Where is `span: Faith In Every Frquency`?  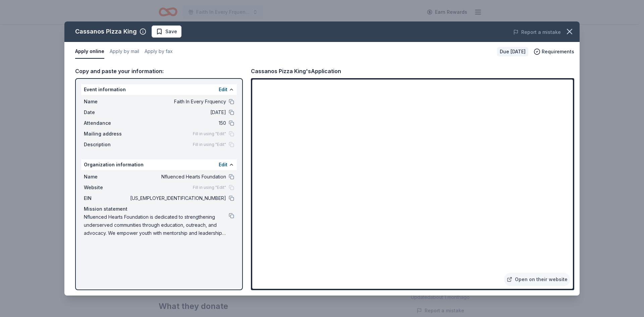
span: Faith In Every Frquency is located at coordinates (177, 101).